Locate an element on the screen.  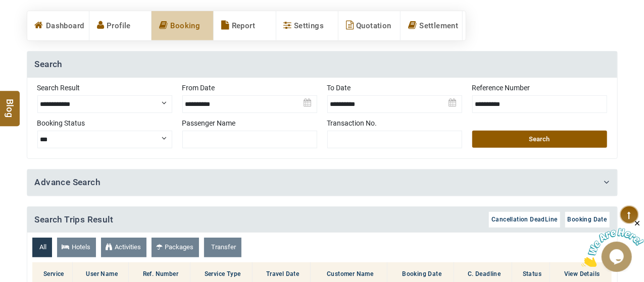
a: Report is located at coordinates (245, 26).